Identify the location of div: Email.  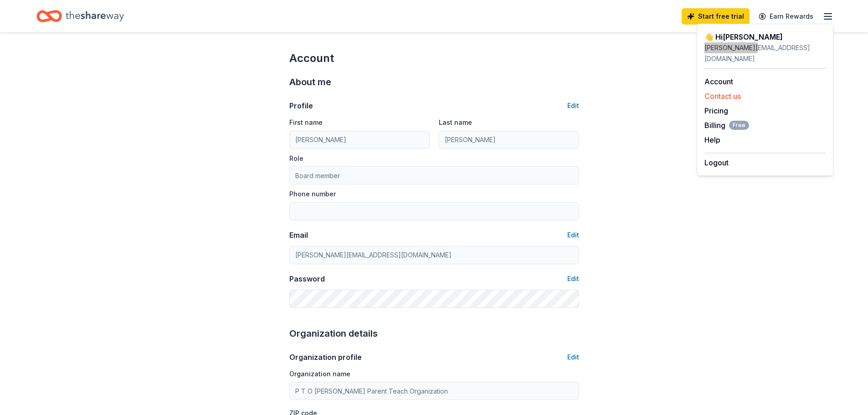
(298, 235).